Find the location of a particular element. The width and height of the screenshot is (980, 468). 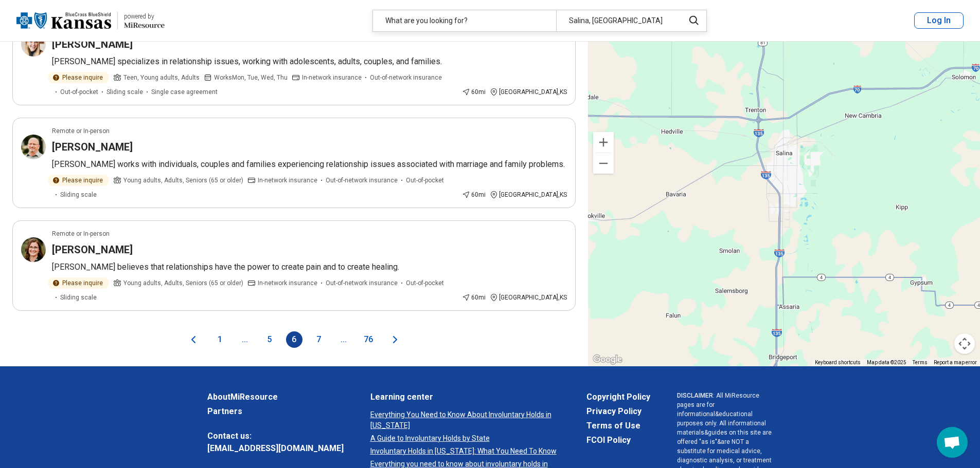

span: DISCLAIMER is located at coordinates (695, 396).